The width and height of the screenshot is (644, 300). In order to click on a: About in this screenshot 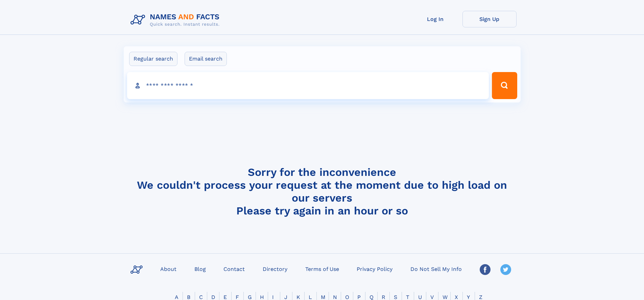, I will do `click(168, 268)`.